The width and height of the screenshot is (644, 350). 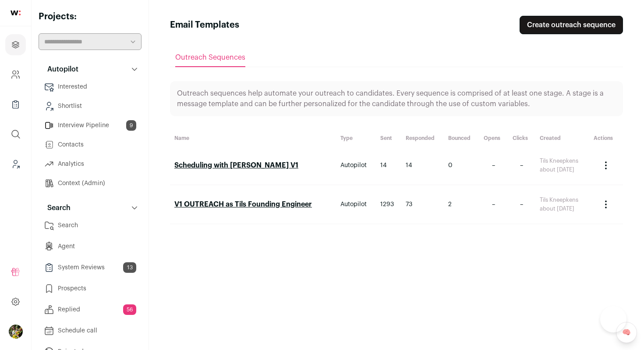 What do you see at coordinates (16, 331) in the screenshot?
I see `img: 6689865-medium_jpg` at bounding box center [16, 331].